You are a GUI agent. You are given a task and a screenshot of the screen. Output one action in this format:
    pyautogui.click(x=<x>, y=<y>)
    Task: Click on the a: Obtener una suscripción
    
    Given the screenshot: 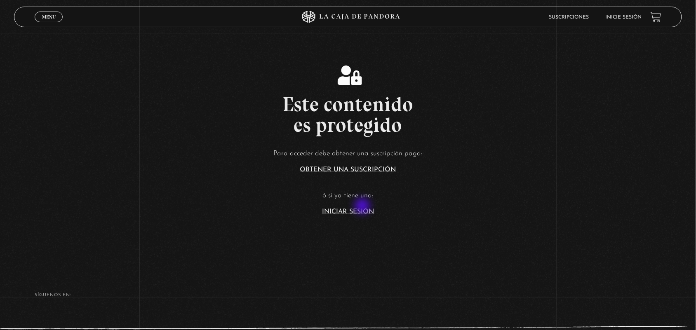 What is the action you would take?
    pyautogui.click(x=348, y=170)
    